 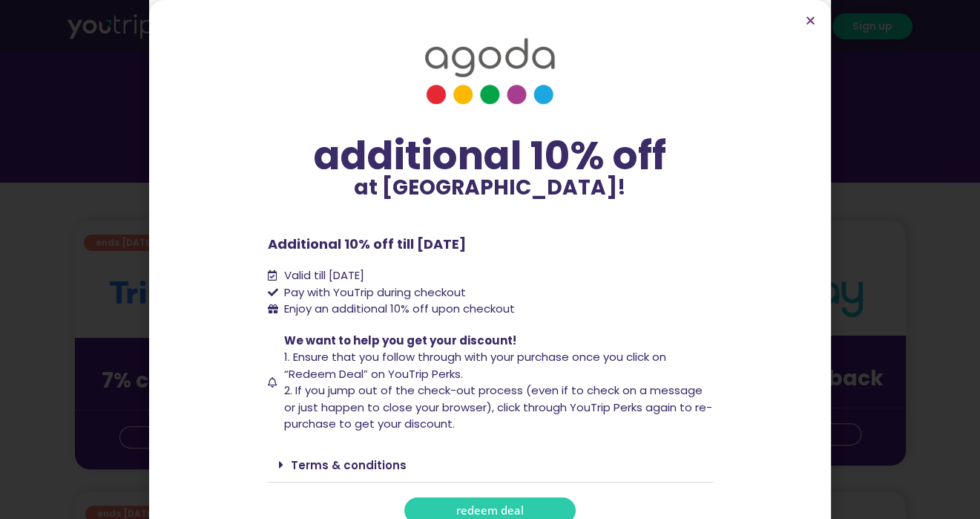 What do you see at coordinates (373, 292) in the screenshot?
I see `span: Pay with YouTrip during checkout` at bounding box center [373, 292].